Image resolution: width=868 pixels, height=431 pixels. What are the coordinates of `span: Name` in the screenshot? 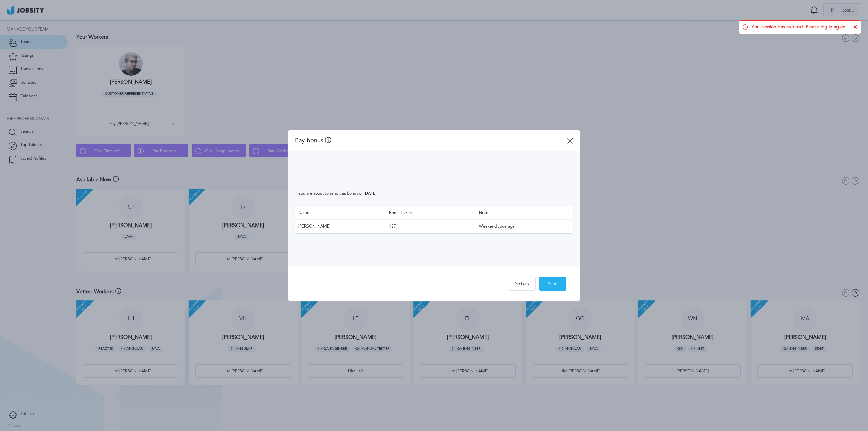 It's located at (344, 213).